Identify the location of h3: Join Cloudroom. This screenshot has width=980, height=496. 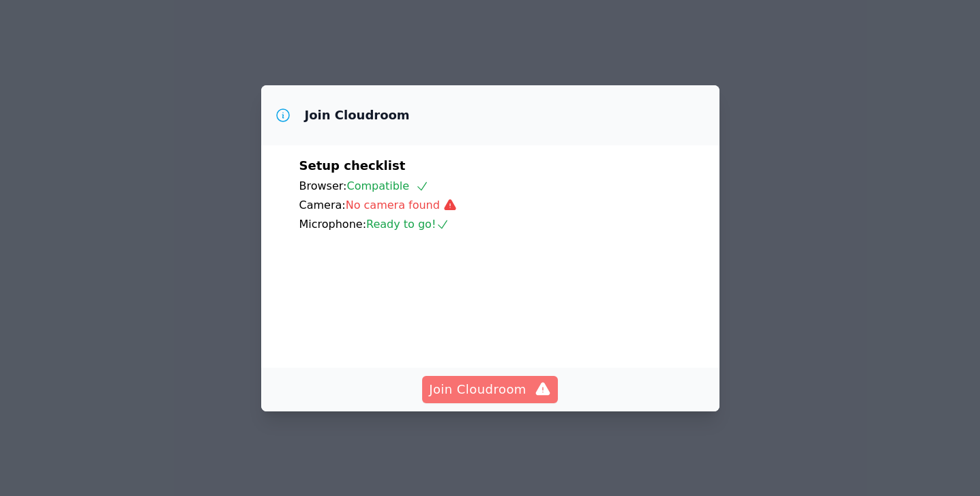
(357, 115).